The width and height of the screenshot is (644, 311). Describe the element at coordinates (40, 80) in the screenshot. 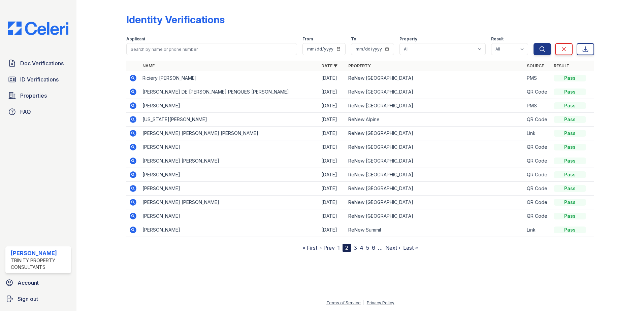

I see `span: ID Verifications` at that location.